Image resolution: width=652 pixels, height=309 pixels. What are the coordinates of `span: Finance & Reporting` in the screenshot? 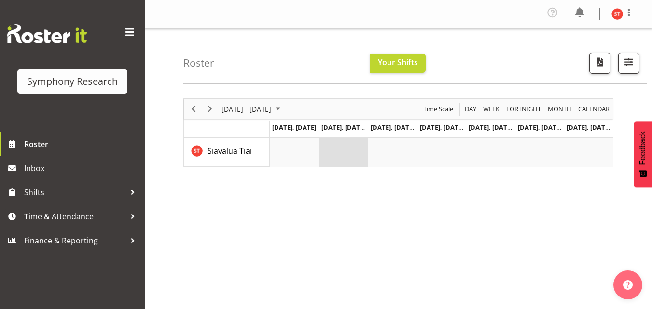 It's located at (75, 241).